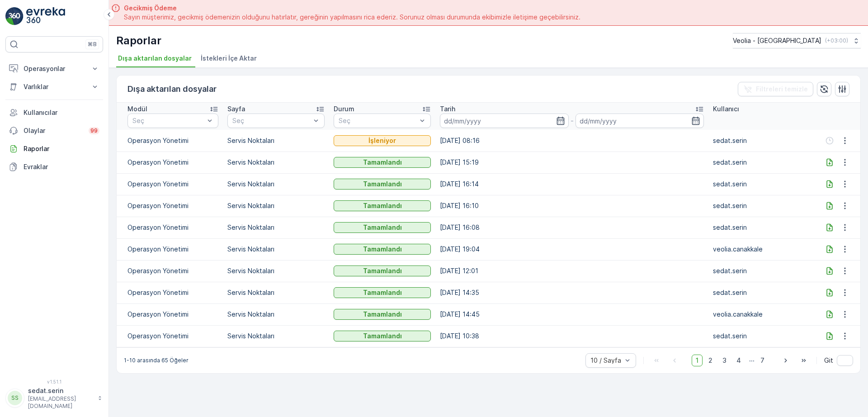  Describe the element at coordinates (92, 44) in the screenshot. I see `p: ⌘B` at that location.